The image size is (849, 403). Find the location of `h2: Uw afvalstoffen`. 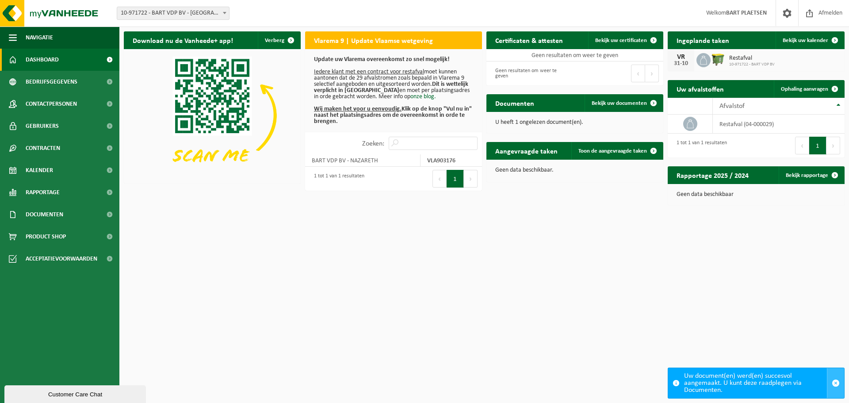

h2: Uw afvalstoffen is located at coordinates (700, 88).